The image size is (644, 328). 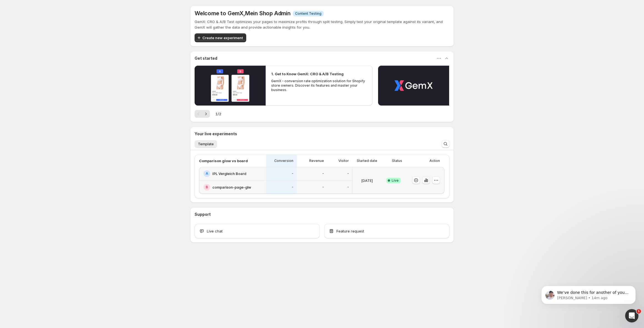 I want to click on button: Create new experiment, so click(x=221, y=38).